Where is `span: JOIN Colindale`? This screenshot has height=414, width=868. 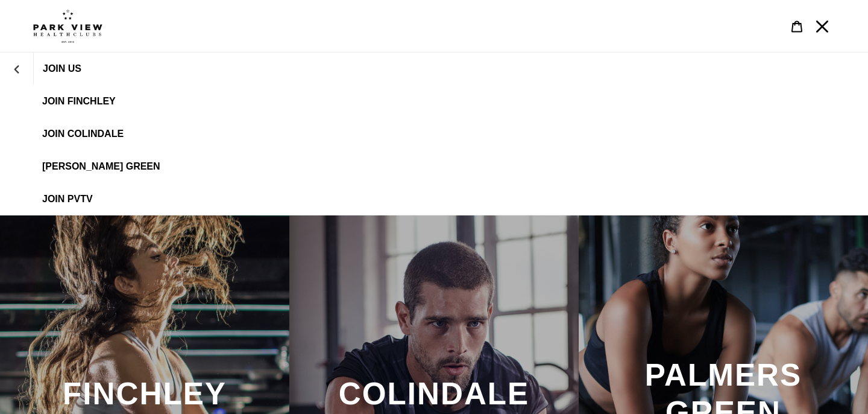
span: JOIN Colindale is located at coordinates (82, 134).